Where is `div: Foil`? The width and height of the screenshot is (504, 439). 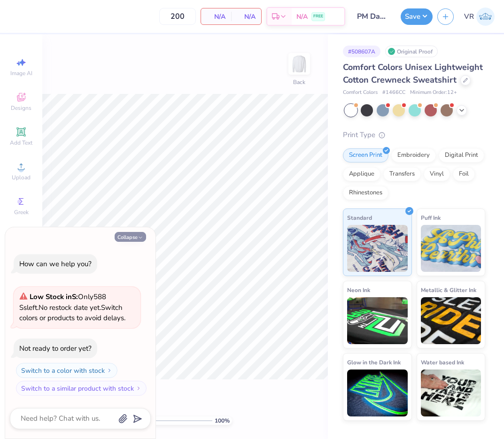
div: Foil is located at coordinates (463, 174).